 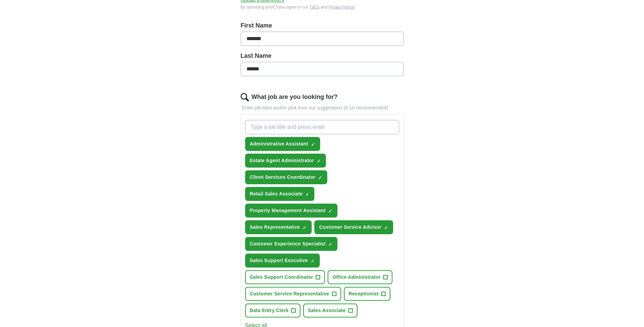 What do you see at coordinates (330, 310) in the screenshot?
I see `button: Sales Associate` at bounding box center [330, 310].